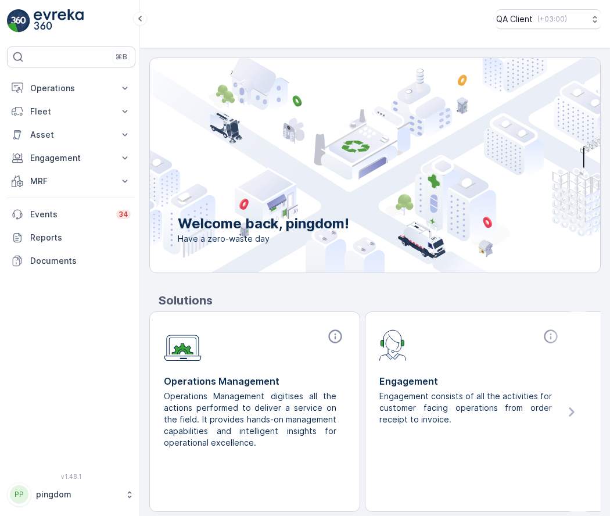 Image resolution: width=610 pixels, height=516 pixels. I want to click on button: QA Client(+03:00), so click(549, 19).